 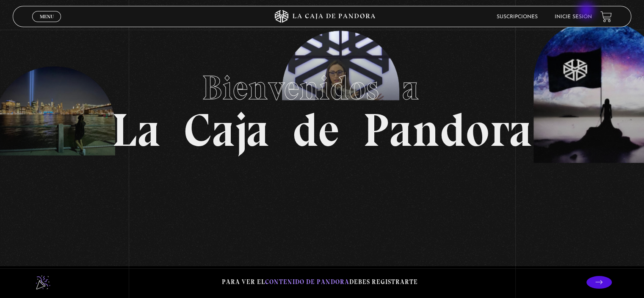 I want to click on h1: La Caja de Pandora, so click(x=321, y=107).